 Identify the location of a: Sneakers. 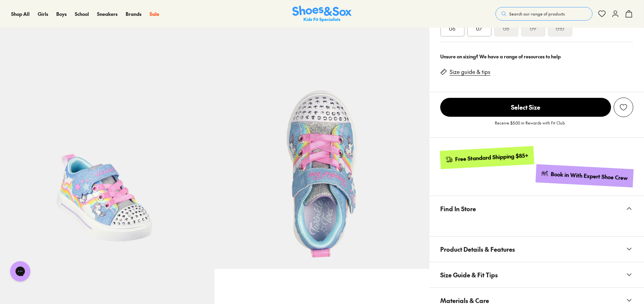
(107, 14).